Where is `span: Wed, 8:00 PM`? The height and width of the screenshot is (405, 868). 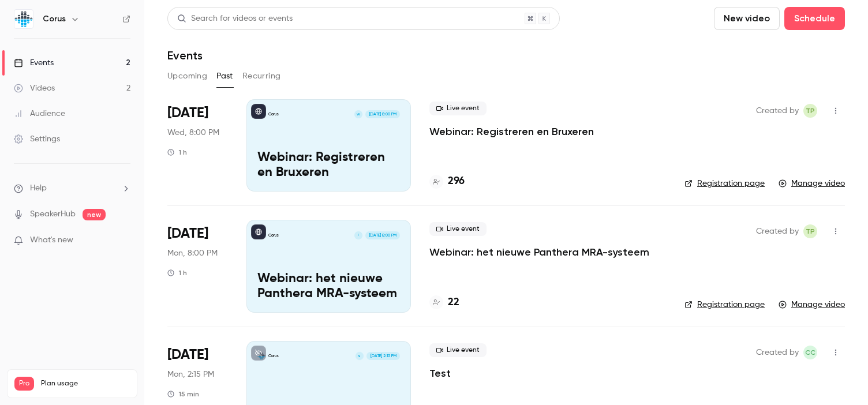 span: Wed, 8:00 PM is located at coordinates (194, 133).